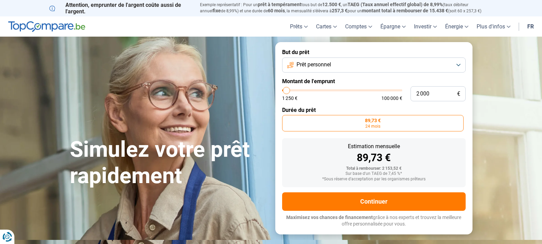 This screenshot has height=244, width=542. I want to click on a: Plus d'infos, so click(493, 26).